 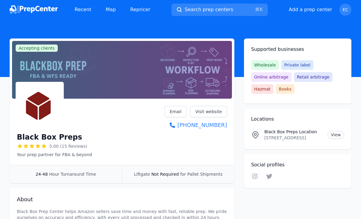 What do you see at coordinates (49, 137) in the screenshot?
I see `h1: Black Box Preps` at bounding box center [49, 137].